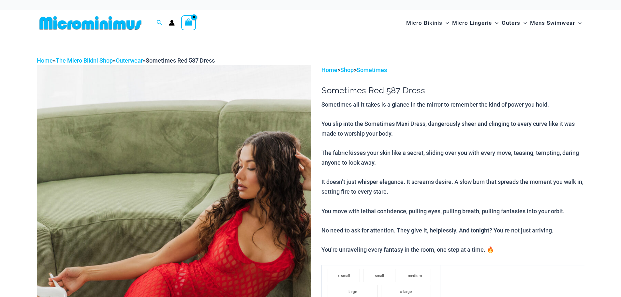 The height and width of the screenshot is (297, 621). What do you see at coordinates (553, 23) in the screenshot?
I see `span: Mens Swimwear` at bounding box center [553, 23].